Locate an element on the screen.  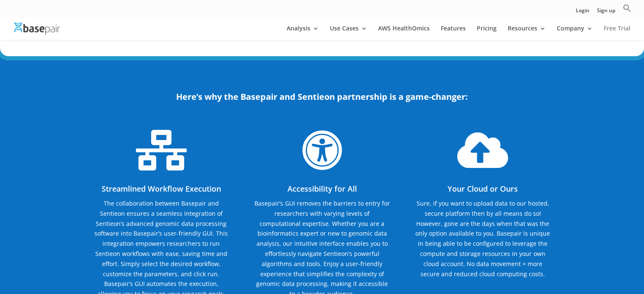
a: Free Trial is located at coordinates (617, 33).